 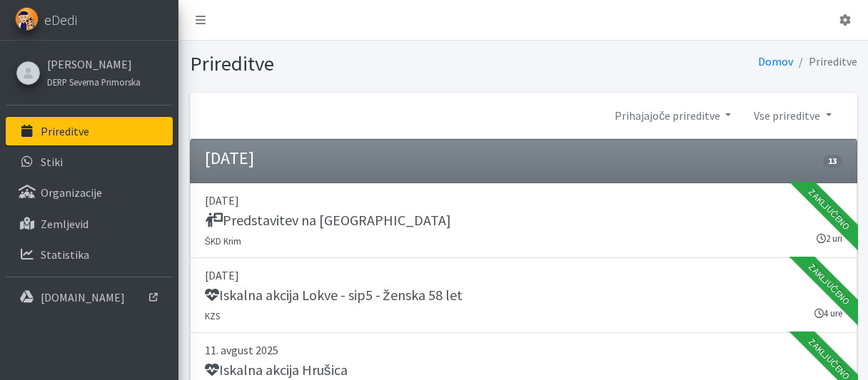 What do you see at coordinates (523, 350) in the screenshot?
I see `p: 11. avgust 2025` at bounding box center [523, 350].